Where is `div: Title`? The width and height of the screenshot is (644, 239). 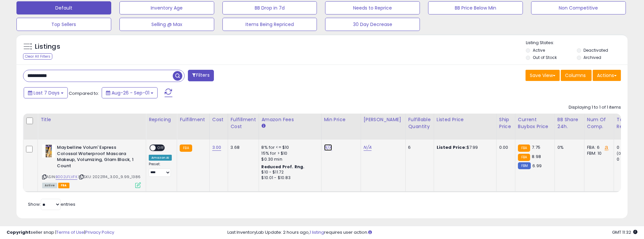
div: Title is located at coordinates (92, 119).